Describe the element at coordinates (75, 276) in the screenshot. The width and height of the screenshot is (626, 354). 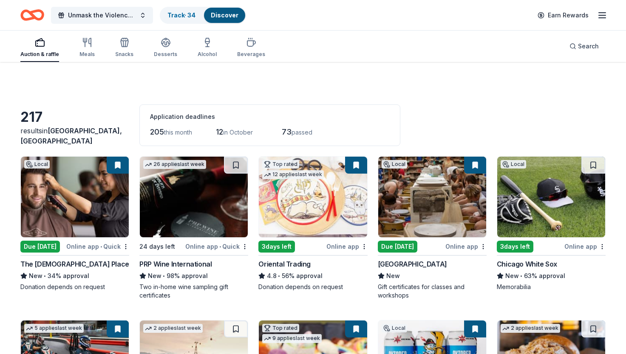
I see `div: 34% approval` at that location.